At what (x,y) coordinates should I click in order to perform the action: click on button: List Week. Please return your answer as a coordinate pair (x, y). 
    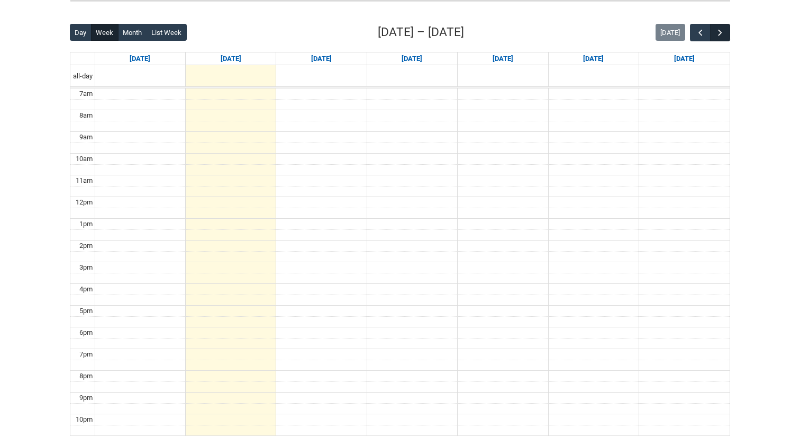
    Looking at the image, I should click on (167, 32).